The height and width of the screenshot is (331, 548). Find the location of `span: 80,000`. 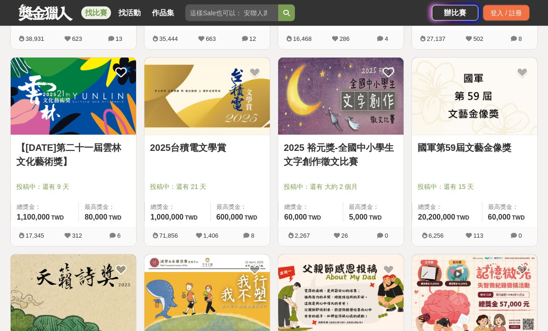

span: 80,000 is located at coordinates (96, 217).